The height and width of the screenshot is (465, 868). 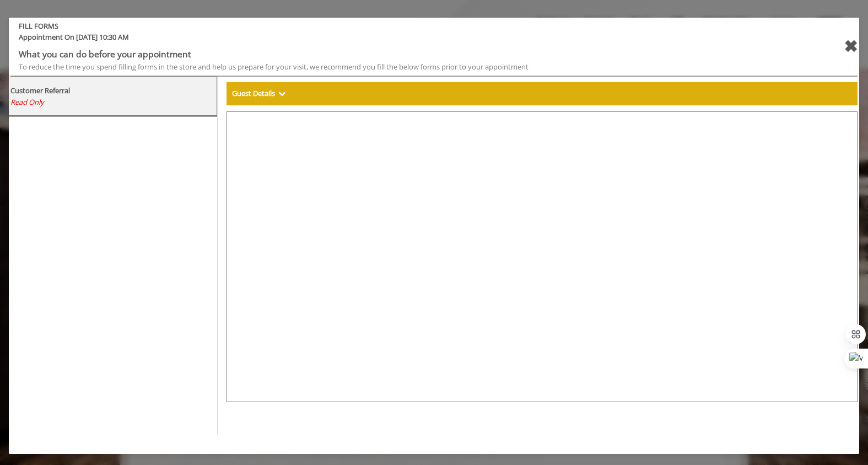 I want to click on div: To reduce the time you spend filling forms in the store and help us prepare for your visit, we re..., so click(x=398, y=66).